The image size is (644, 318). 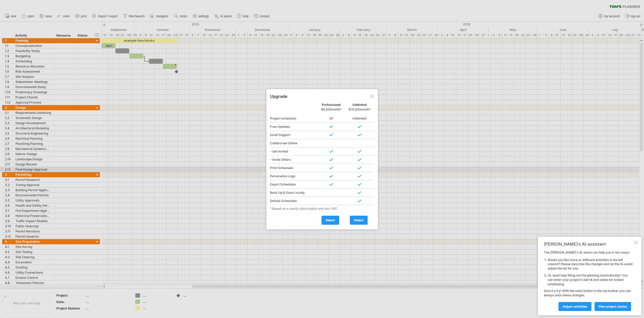 What do you see at coordinates (293, 168) in the screenshot?
I see `div: Print Schedules` at bounding box center [293, 168].